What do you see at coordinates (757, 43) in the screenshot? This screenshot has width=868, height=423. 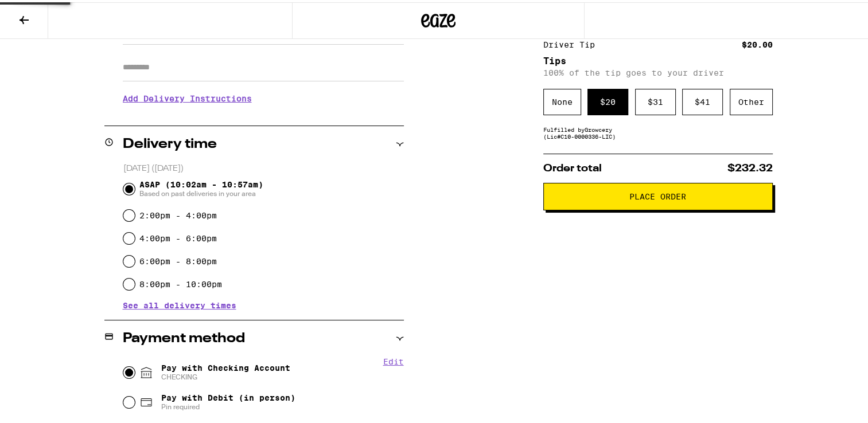 I see `div: $20.00` at bounding box center [757, 43].